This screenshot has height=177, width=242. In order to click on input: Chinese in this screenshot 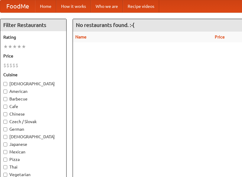, I will do `click(5, 114)`.